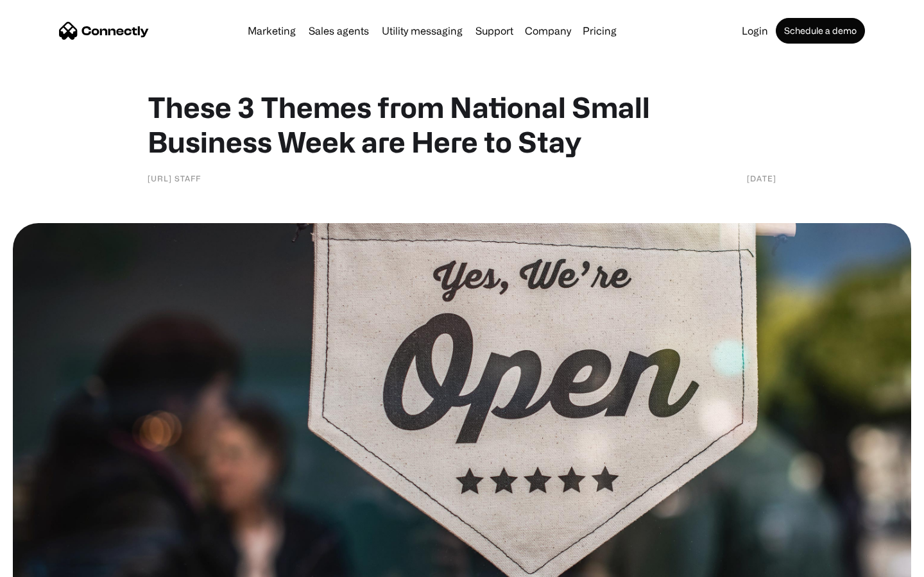  What do you see at coordinates (547, 30) in the screenshot?
I see `div: Company` at bounding box center [547, 30].